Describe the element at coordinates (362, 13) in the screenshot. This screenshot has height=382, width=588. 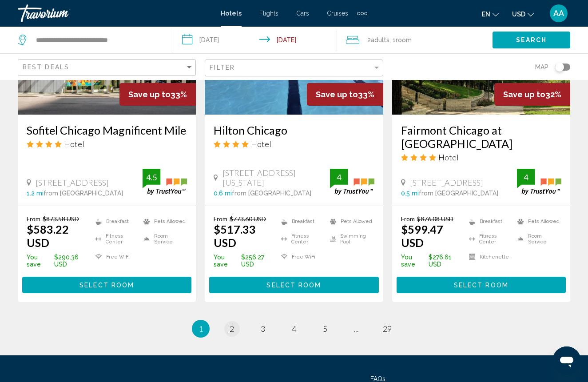
I see `button: Extra navigation items` at that location.